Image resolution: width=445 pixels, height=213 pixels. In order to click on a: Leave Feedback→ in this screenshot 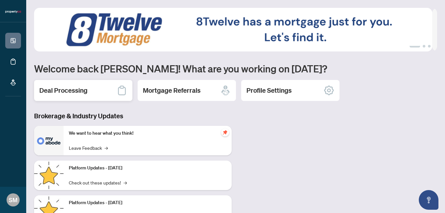, I will do `click(88, 148)`.